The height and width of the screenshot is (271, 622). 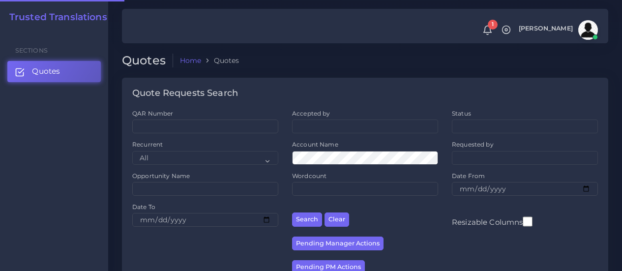 I want to click on label: QAR Number, so click(x=152, y=113).